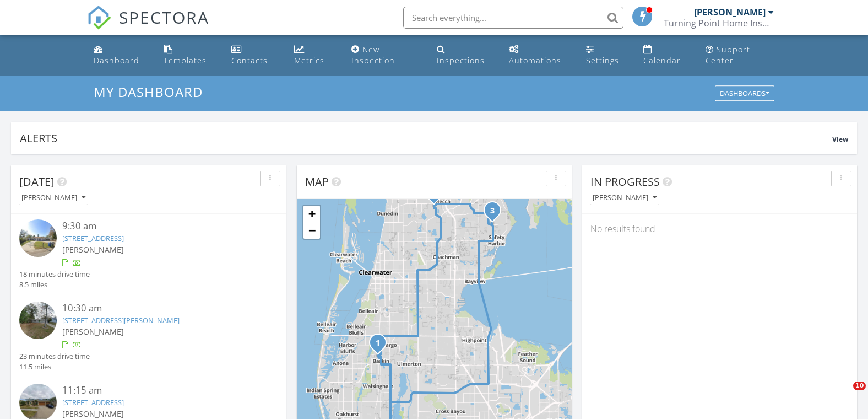  Describe the element at coordinates (496, 214) in the screenshot. I see `div: 918 Wyngate Ct, Safety Harbor, FL 34695` at that location.